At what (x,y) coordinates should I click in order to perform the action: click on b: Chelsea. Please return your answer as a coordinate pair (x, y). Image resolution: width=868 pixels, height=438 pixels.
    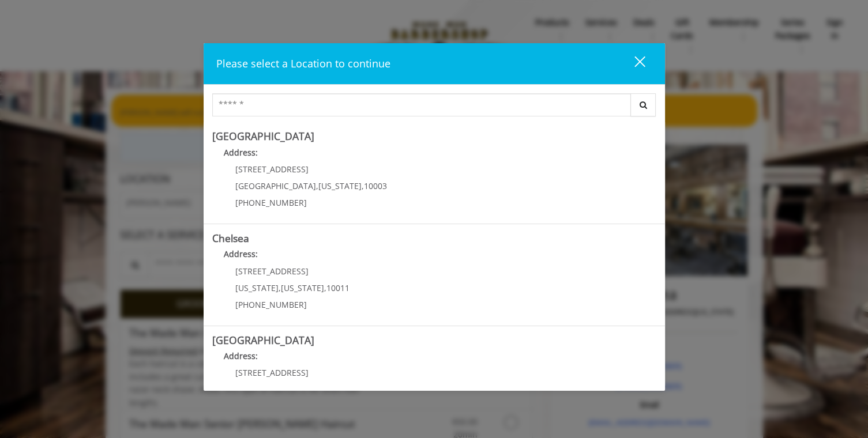
    Looking at the image, I should click on (230, 238).